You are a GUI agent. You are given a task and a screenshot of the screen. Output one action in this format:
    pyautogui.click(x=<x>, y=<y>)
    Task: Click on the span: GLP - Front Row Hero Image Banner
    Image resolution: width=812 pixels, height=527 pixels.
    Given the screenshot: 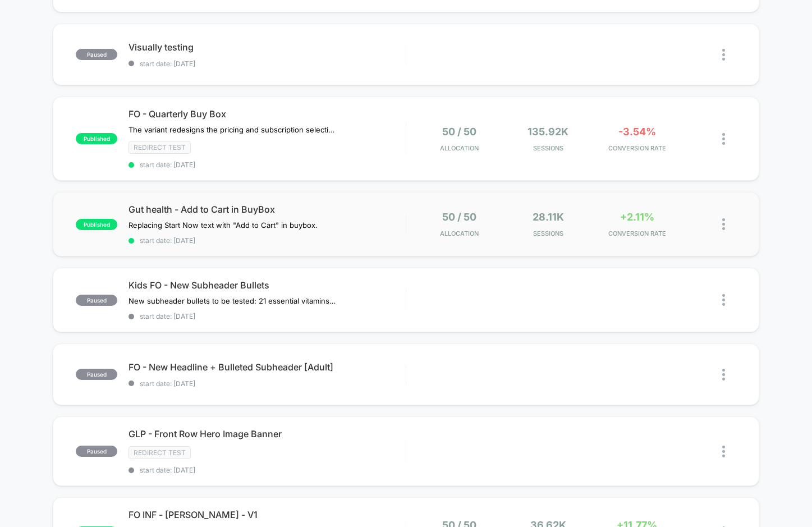 What is the action you would take?
    pyautogui.click(x=267, y=434)
    